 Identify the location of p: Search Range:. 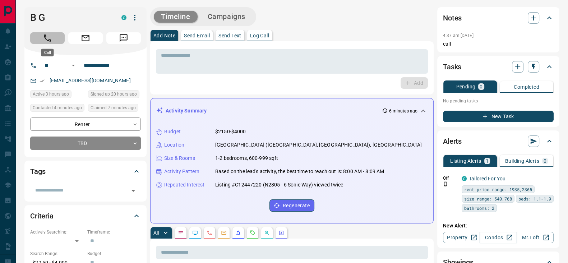
(57, 254).